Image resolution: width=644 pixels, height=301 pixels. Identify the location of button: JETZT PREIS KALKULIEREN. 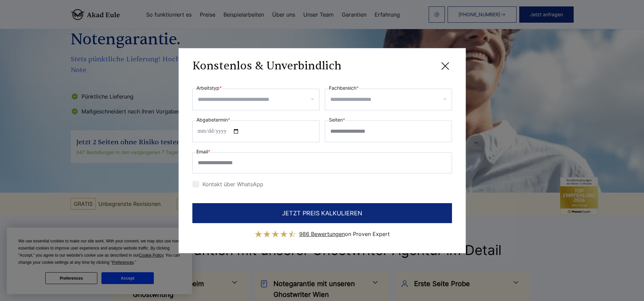
(322, 213).